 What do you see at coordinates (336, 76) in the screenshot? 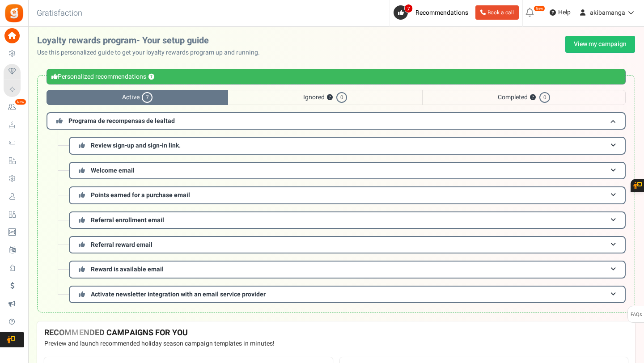
I see `div: Personalized recommendations` at bounding box center [336, 76].